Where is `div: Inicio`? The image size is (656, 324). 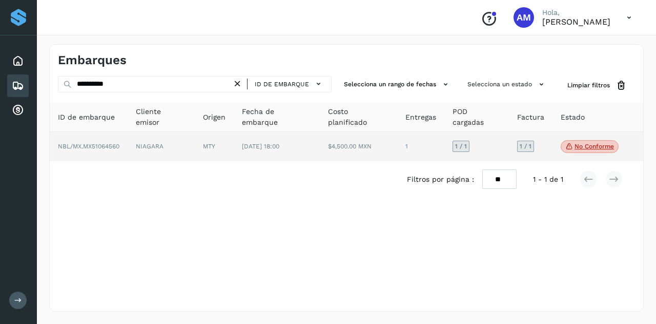 div: Inicio is located at coordinates (18, 61).